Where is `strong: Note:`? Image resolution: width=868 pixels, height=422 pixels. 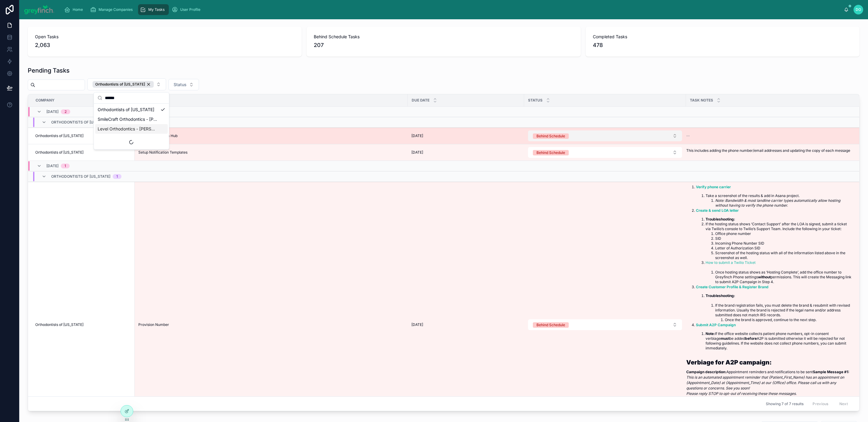
strong: Note: is located at coordinates (710, 334).